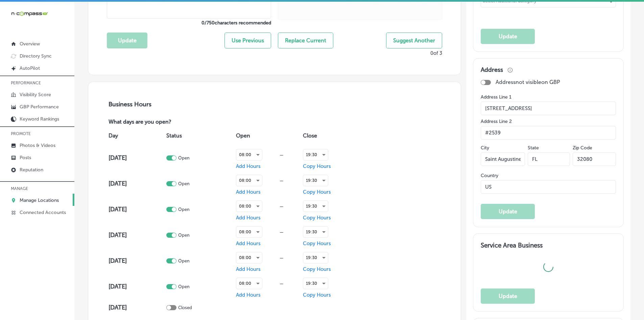 Image resolution: width=644 pixels, height=320 pixels. What do you see at coordinates (548, 187) in the screenshot?
I see `input: Country` at bounding box center [548, 187].